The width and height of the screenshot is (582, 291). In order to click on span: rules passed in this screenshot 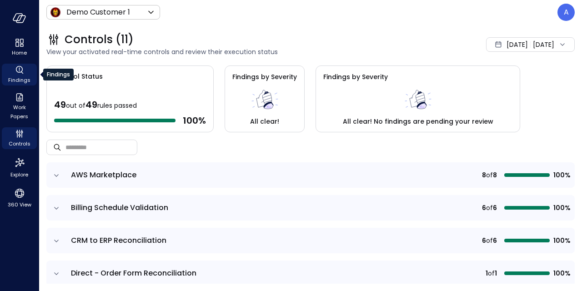, I will do `click(117, 106)`.